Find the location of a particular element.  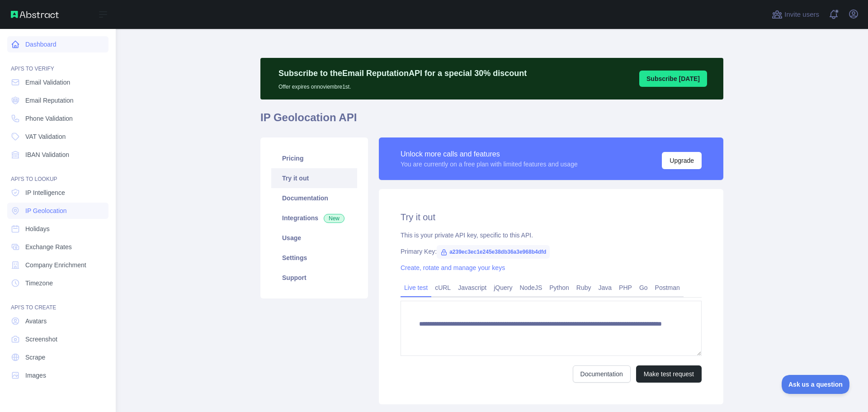

div: API'S TO CREATE is located at coordinates (58, 302).